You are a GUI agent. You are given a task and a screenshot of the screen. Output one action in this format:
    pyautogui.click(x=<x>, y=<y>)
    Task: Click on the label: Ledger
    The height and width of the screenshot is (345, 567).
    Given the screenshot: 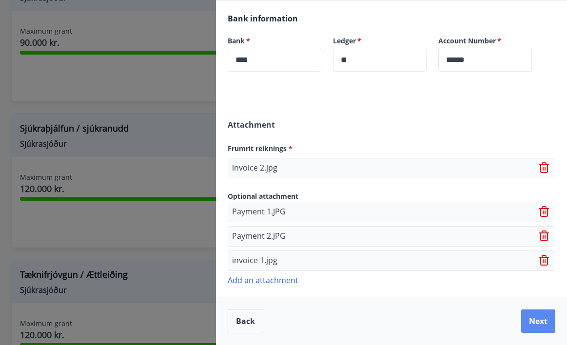 What is the action you would take?
    pyautogui.click(x=380, y=41)
    